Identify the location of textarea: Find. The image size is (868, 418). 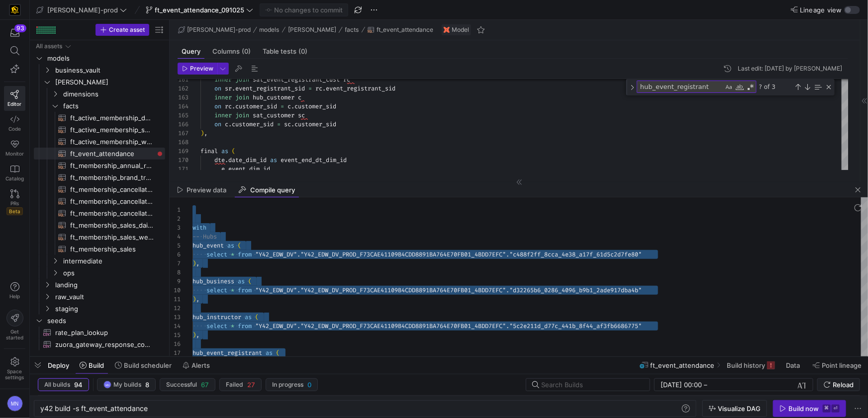
(680, 86).